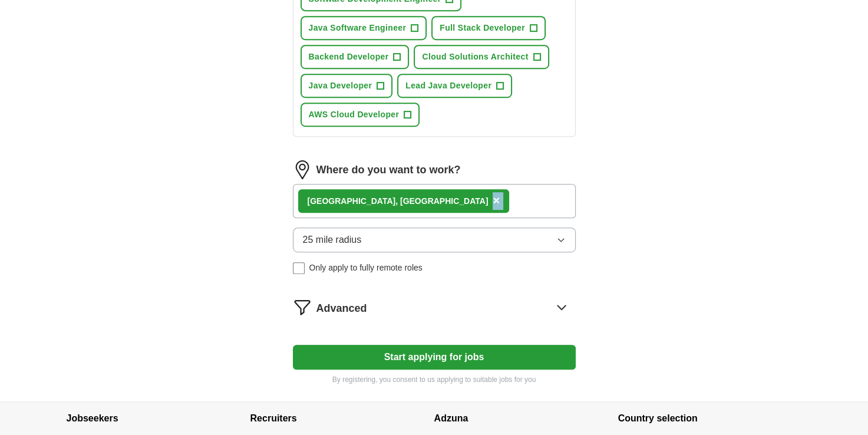 The height and width of the screenshot is (435, 868). Describe the element at coordinates (482, 28) in the screenshot. I see `span: Full Stack Developer` at that location.